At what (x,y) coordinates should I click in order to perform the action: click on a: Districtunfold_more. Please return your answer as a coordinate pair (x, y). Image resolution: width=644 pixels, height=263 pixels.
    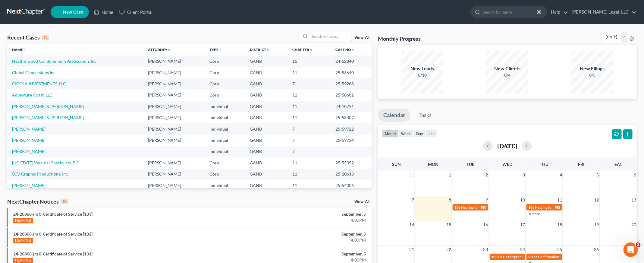
    Looking at the image, I should click on (260, 50).